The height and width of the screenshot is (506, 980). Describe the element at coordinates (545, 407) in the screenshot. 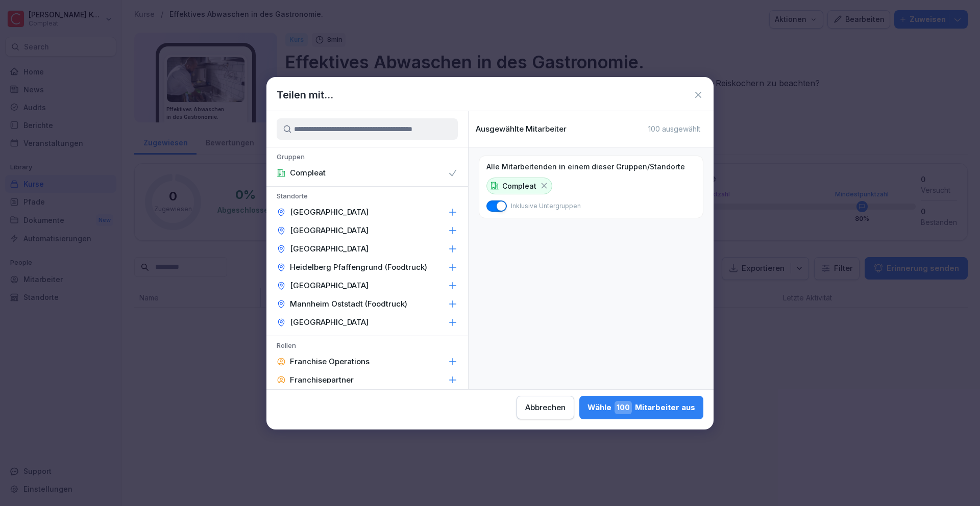

I see `button: Abbrechen` at that location.